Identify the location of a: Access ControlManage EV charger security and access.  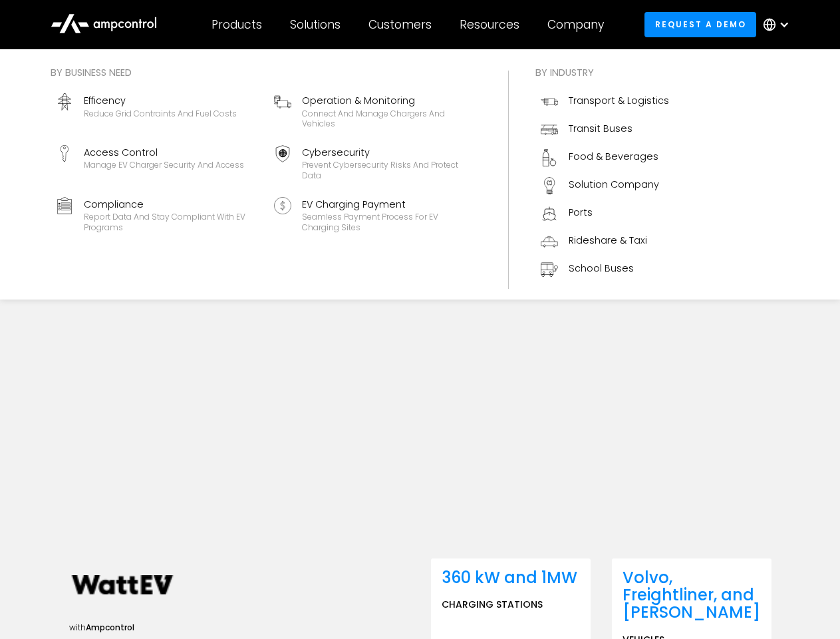
(157, 163).